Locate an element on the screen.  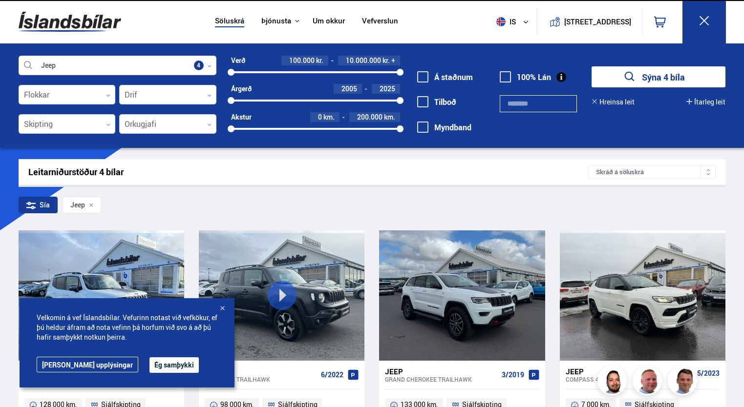
button: Hreinsa leit is located at coordinates (613, 102).